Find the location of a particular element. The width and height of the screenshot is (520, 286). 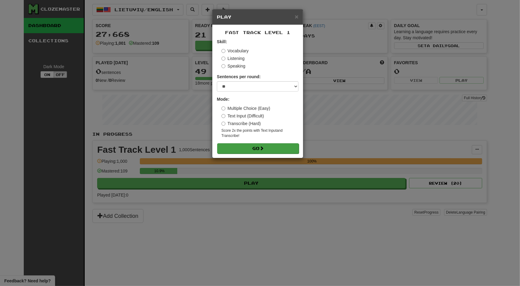

label: Multiple Choice (Easy) is located at coordinates (246, 108).